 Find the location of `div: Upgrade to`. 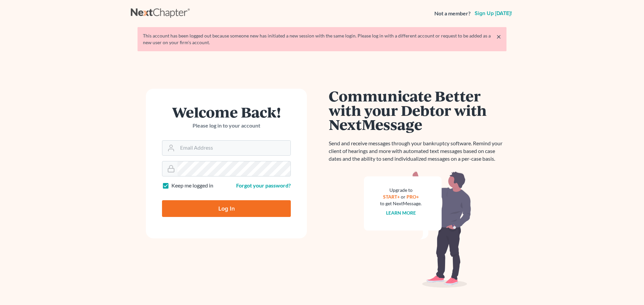

div: Upgrade to is located at coordinates (401, 190).